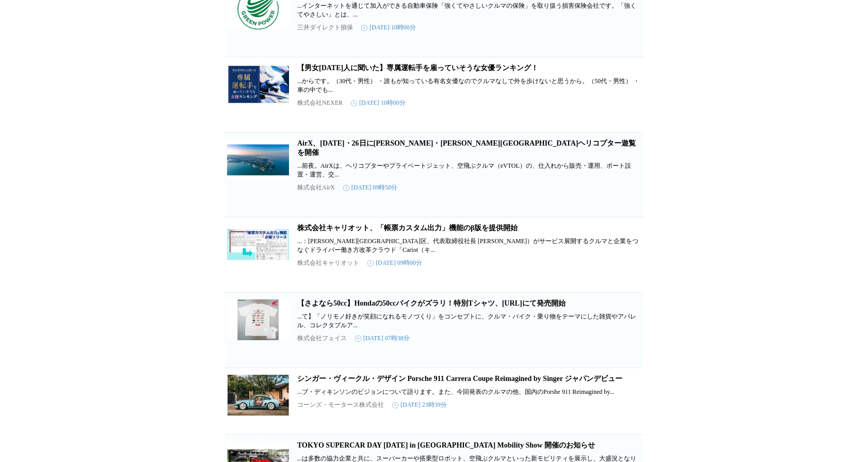  What do you see at coordinates (341, 405) in the screenshot?
I see `p: コーンズ・モータース株式会社` at bounding box center [341, 405].